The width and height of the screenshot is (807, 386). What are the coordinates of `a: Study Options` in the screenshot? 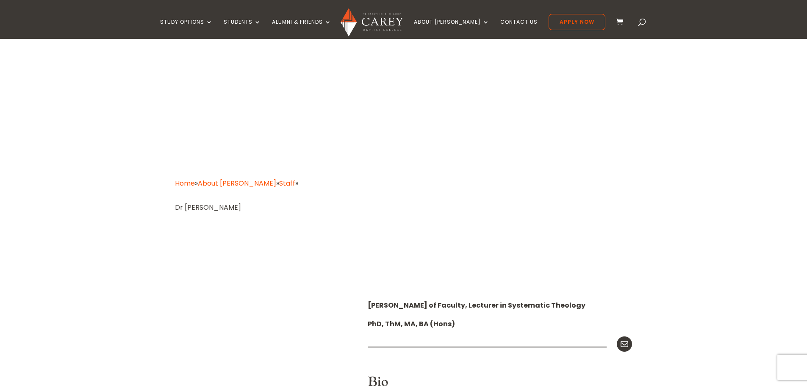 It's located at (186, 29).